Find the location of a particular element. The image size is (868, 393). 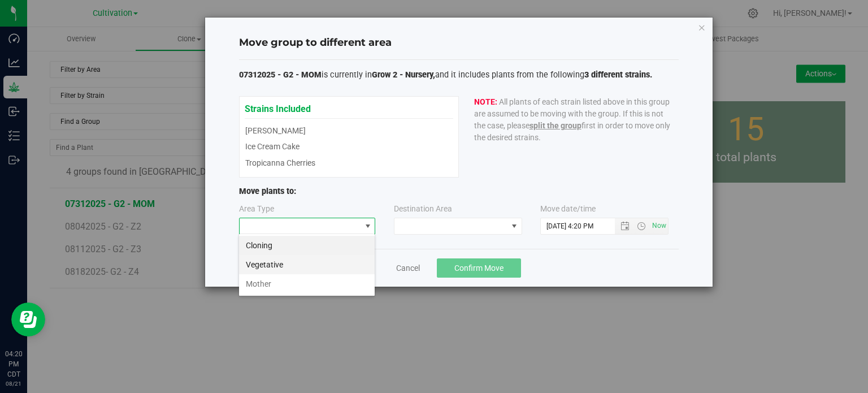

label: Destination Area is located at coordinates (423, 208).